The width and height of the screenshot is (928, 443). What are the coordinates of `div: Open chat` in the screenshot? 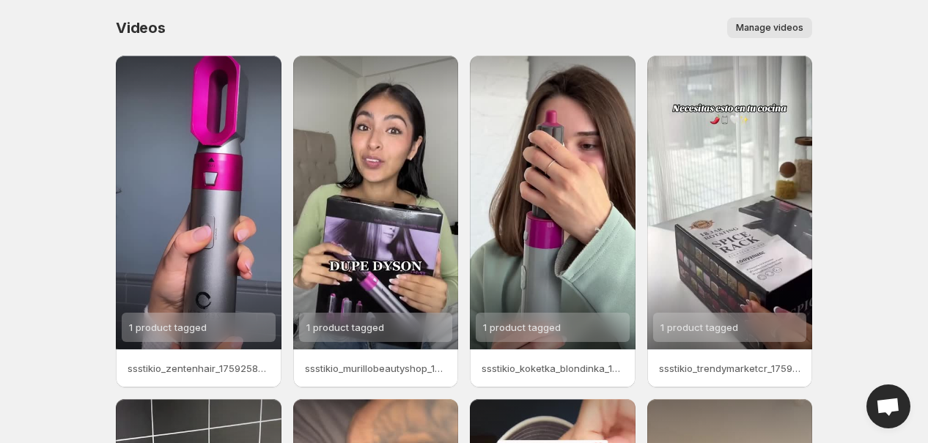 It's located at (888, 407).